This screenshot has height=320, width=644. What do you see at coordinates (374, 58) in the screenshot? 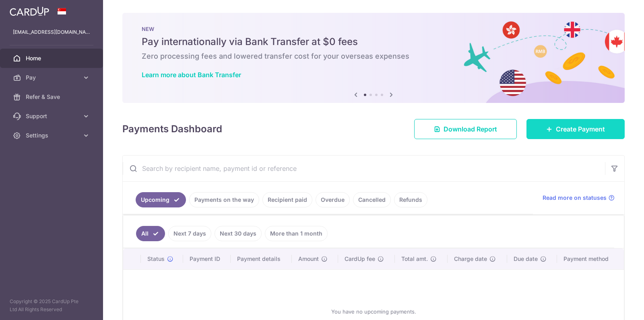
I see `img: Bank transfer banner` at bounding box center [374, 58].